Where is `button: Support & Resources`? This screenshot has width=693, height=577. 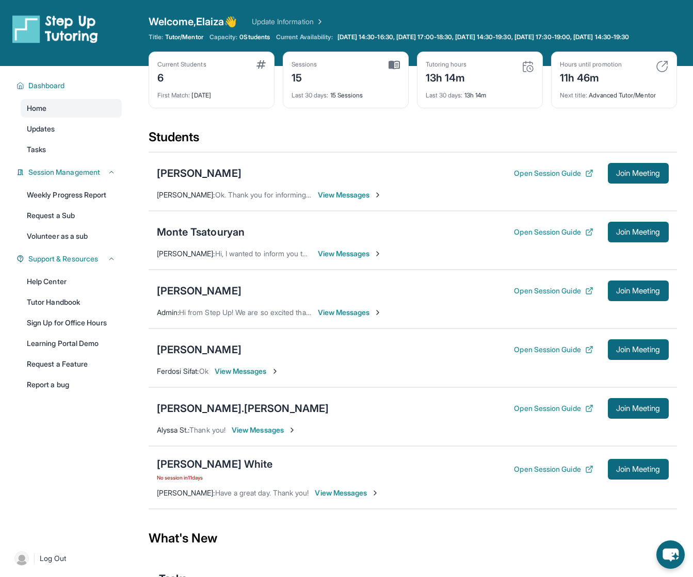
button: Support & Resources is located at coordinates (70, 259).